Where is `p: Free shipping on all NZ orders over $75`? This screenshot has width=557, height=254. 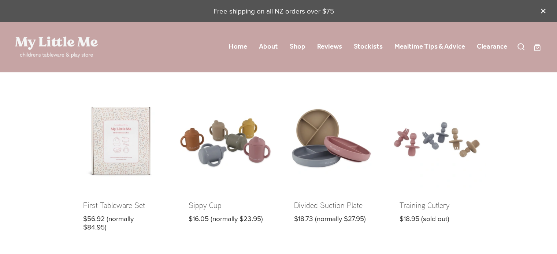
p: Free shipping on all NZ orders over $75 is located at coordinates (273, 11).